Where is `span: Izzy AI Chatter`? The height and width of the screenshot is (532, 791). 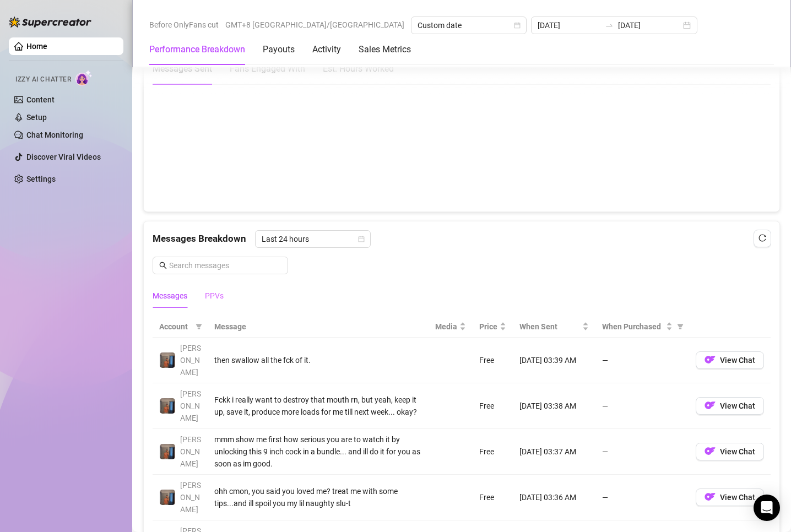 span: Izzy AI Chatter is located at coordinates (43, 79).